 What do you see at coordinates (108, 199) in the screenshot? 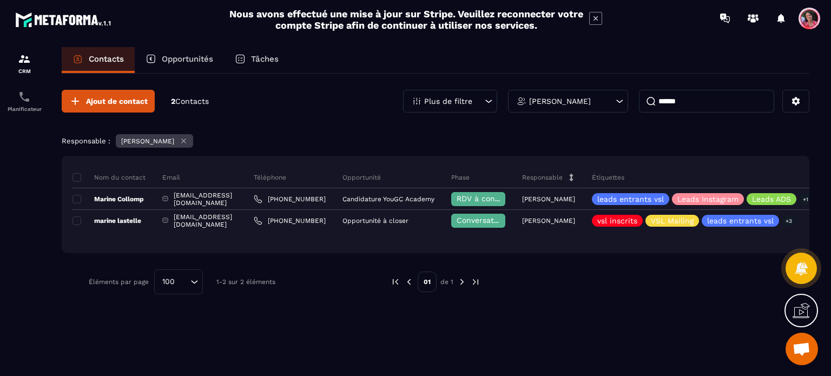
I see `p: Marine Collomp` at bounding box center [108, 199].